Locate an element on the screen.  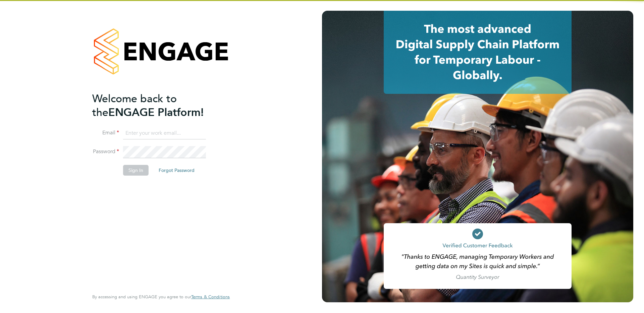
label: Password is located at coordinates (106, 151).